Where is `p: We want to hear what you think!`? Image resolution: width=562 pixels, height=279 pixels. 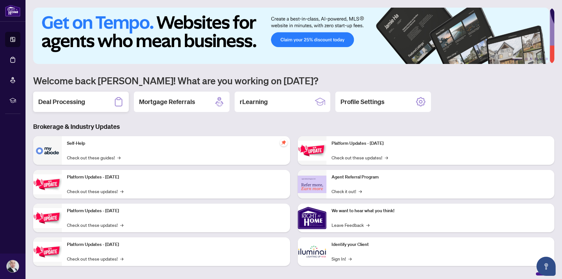 p: We want to hear what you think! is located at coordinates (440, 211).